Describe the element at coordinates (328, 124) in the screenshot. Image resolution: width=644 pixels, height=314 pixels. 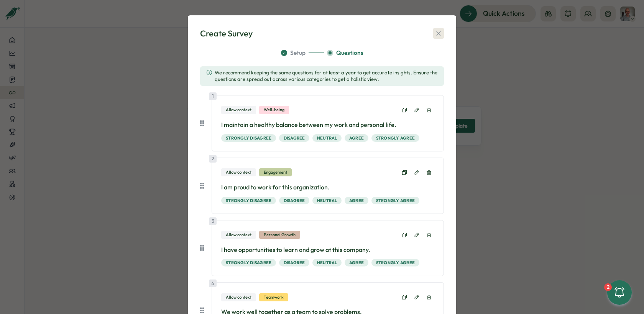
I see `p: I maintain a healthy balance between my work and personal life.` at that location.